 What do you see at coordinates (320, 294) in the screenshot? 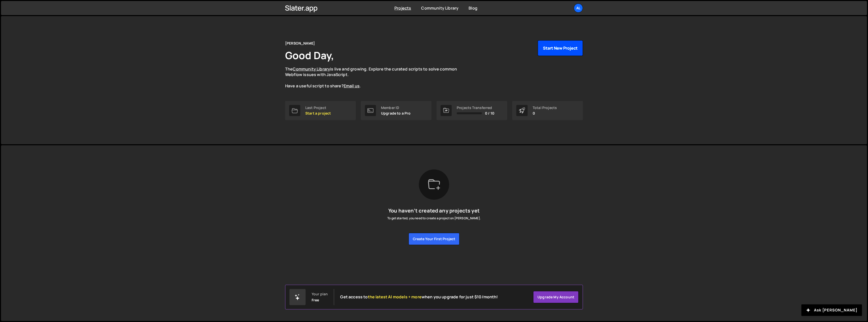
I see `div: Your plan` at bounding box center [320, 294].